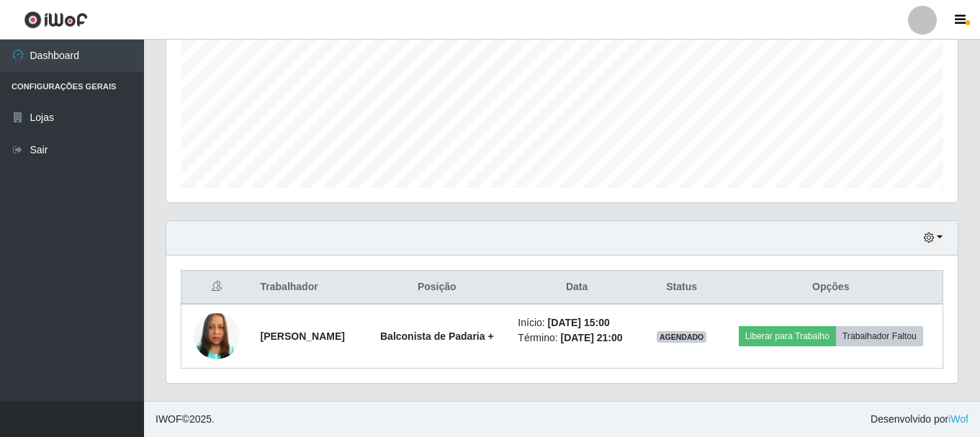 Image resolution: width=980 pixels, height=437 pixels. What do you see at coordinates (185, 419) in the screenshot?
I see `span: © 2025 .` at bounding box center [185, 419].